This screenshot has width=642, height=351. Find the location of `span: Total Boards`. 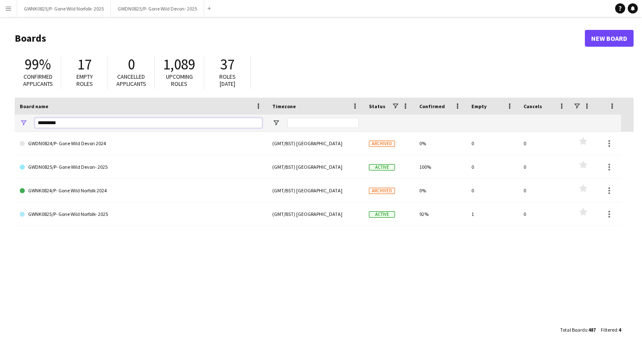

span: Total Boards is located at coordinates (574, 329).